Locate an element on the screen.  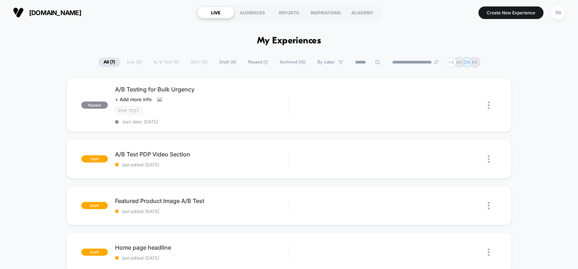
div: RR is located at coordinates (558, 13).